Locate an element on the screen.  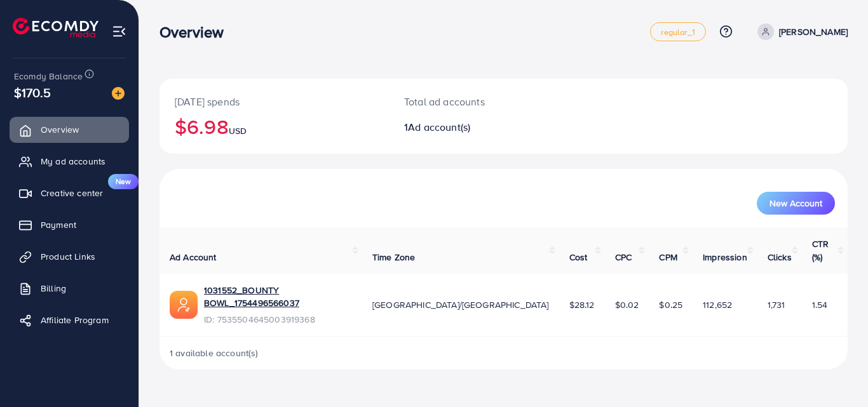
span: New Account is located at coordinates (796, 204).